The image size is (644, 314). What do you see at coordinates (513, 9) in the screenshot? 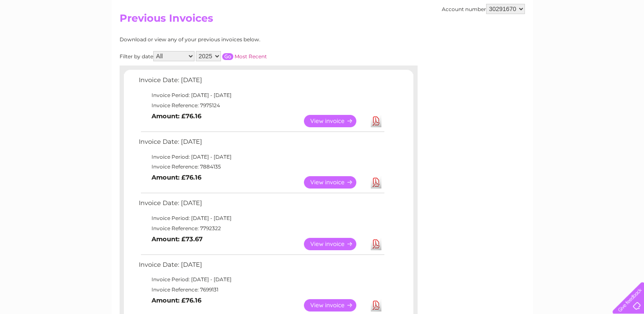
I see `a: 0333 014 3131` at bounding box center [513, 9].